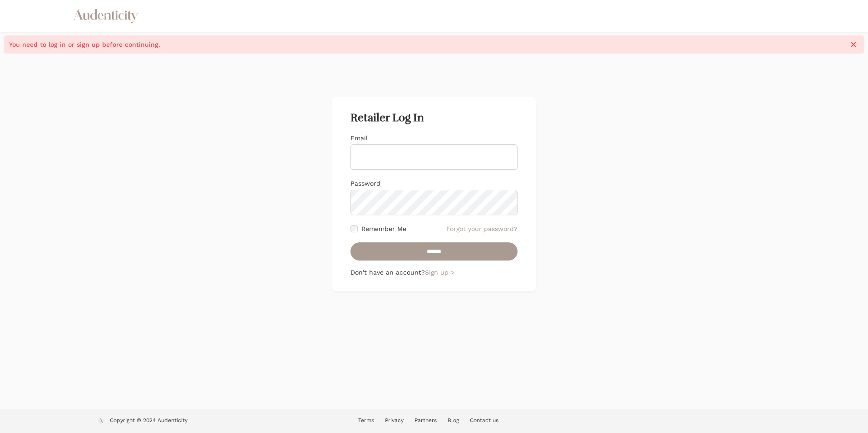  Describe the element at coordinates (366, 421) in the screenshot. I see `a: Terms` at that location.